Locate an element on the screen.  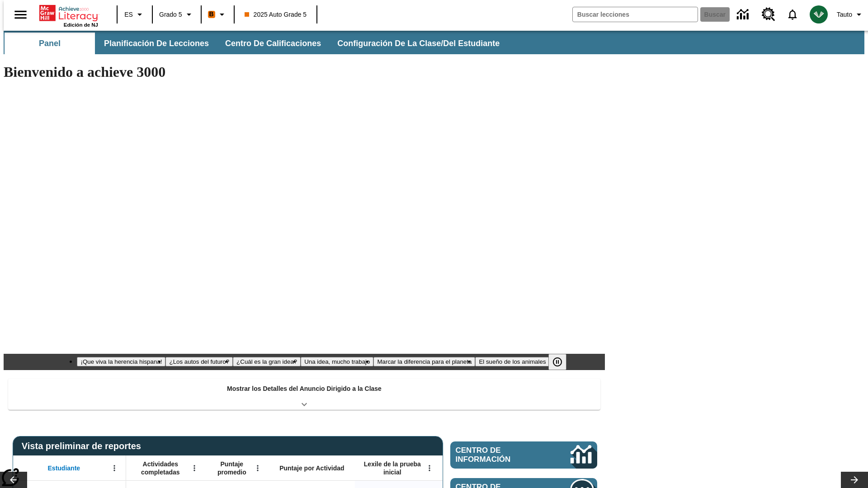
span: Tauto is located at coordinates (845, 15).